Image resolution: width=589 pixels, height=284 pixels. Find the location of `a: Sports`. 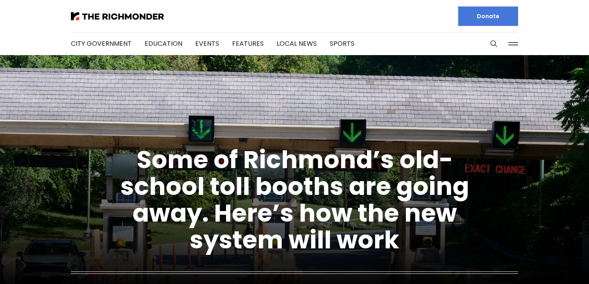

a: Sports is located at coordinates (342, 43).